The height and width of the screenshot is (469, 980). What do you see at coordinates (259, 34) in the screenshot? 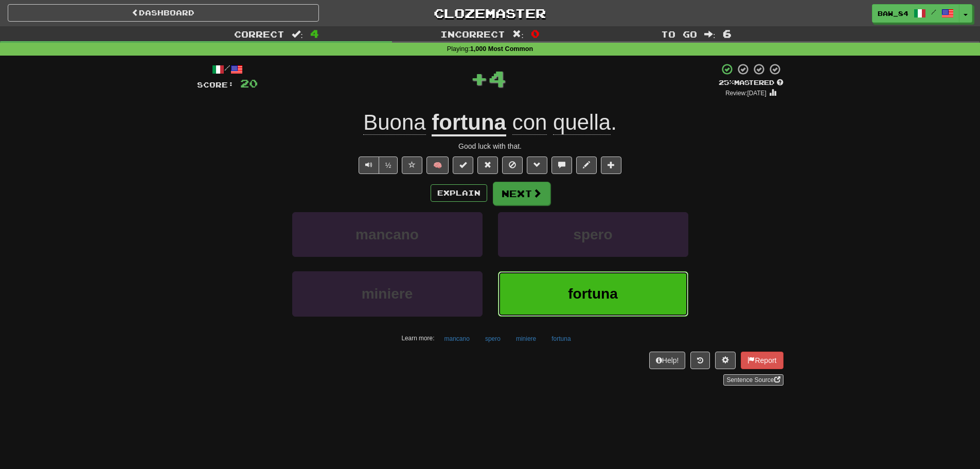
I see `span: Correct` at bounding box center [259, 34].